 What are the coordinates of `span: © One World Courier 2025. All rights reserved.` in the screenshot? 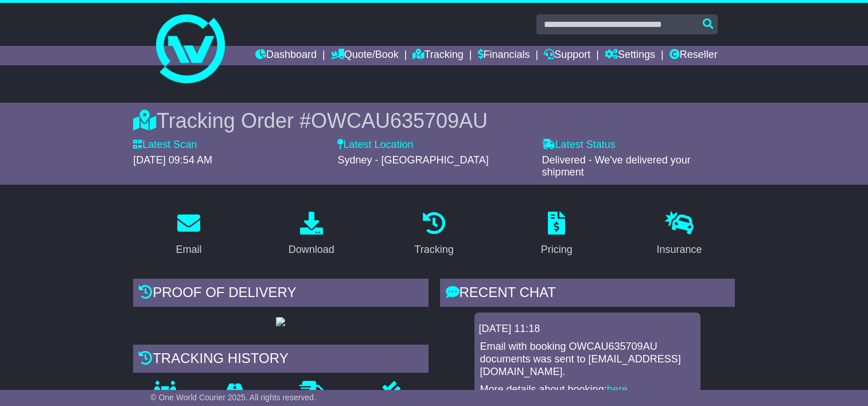 It's located at (233, 397).